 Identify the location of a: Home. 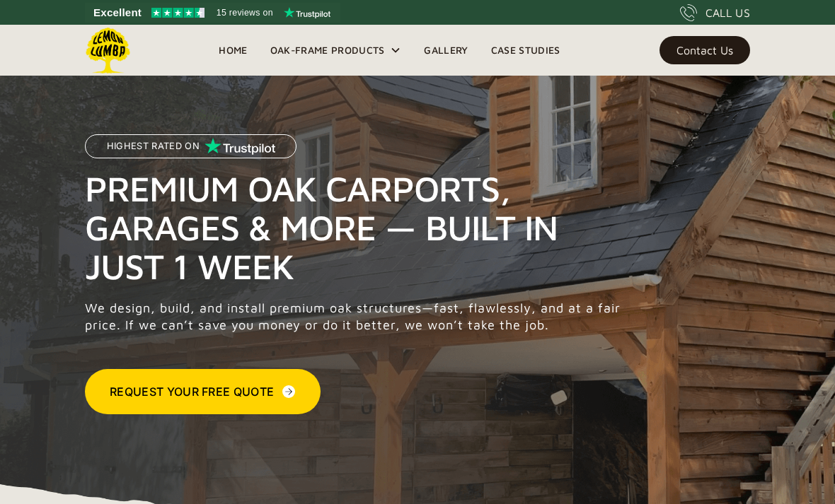
(233, 50).